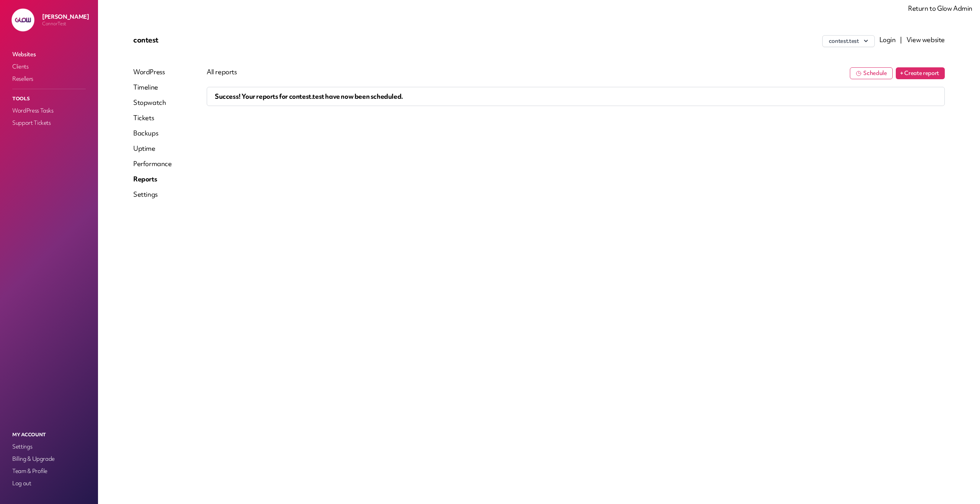 This screenshot has height=504, width=980. Describe the element at coordinates (577, 97) in the screenshot. I see `p: Success! Your reports for contest.test have now been scheduled.` at that location.